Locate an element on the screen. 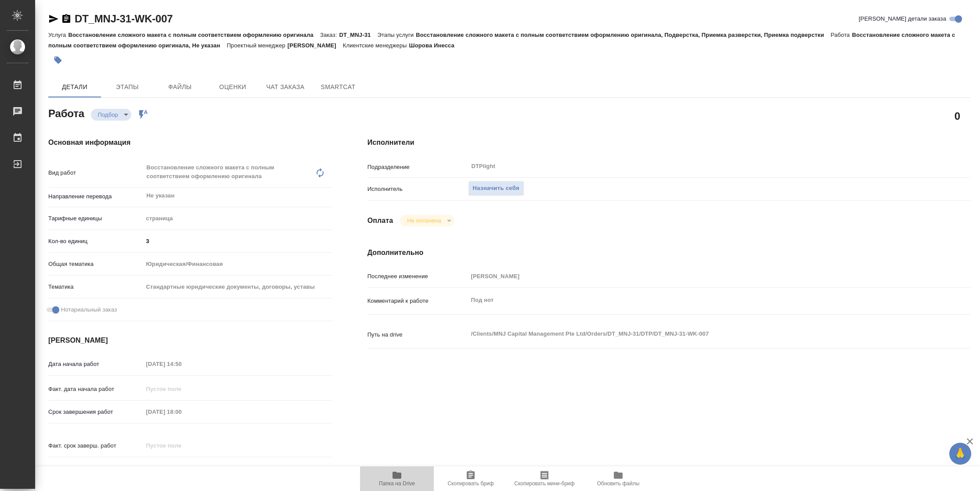 This screenshot has height=491, width=980. span: Этапы is located at coordinates (127, 87).